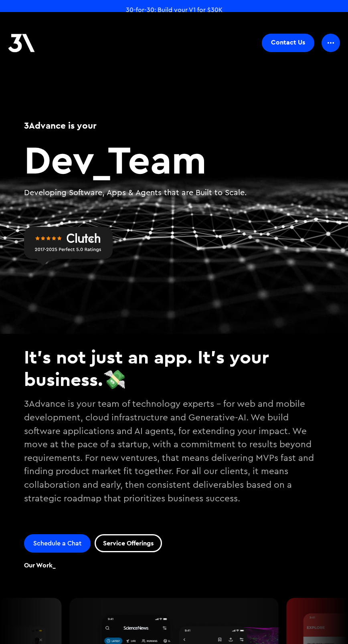  I want to click on span: 3Advance is your team of technology experts - for web and mobile development, cloud infrastructur..., so click(169, 451).